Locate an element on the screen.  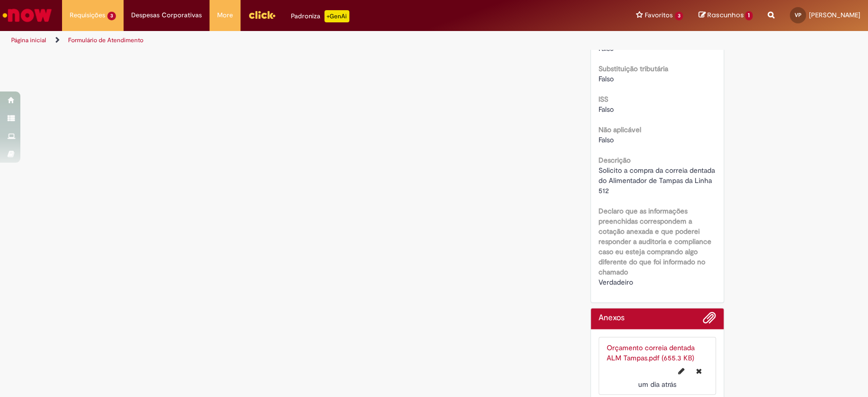
span: 1 is located at coordinates (749, 16).